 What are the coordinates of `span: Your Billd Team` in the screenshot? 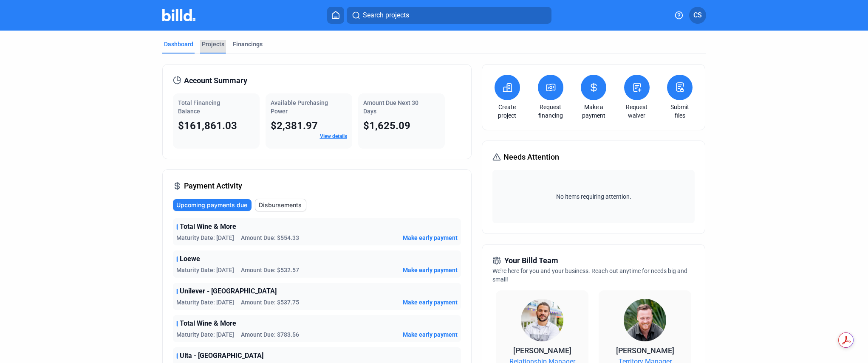 It's located at (531, 260).